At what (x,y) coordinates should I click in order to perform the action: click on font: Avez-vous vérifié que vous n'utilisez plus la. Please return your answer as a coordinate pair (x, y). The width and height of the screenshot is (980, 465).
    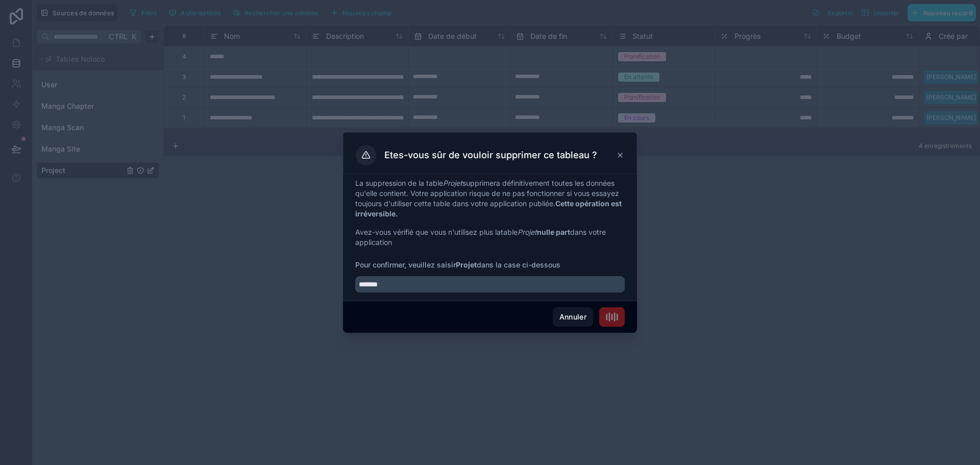
    Looking at the image, I should click on (428, 232).